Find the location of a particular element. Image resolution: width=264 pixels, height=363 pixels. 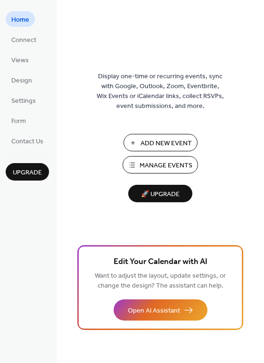

span: Edit Your Calendar with AI is located at coordinates (160, 262).